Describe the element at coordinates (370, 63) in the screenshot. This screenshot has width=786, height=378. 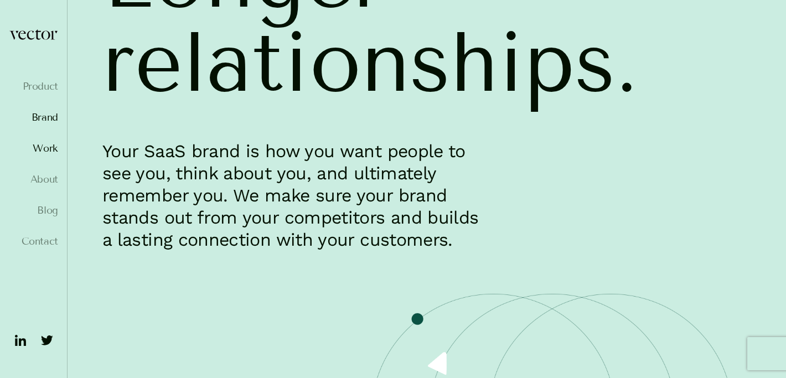
I see `span: relationships.` at that location.